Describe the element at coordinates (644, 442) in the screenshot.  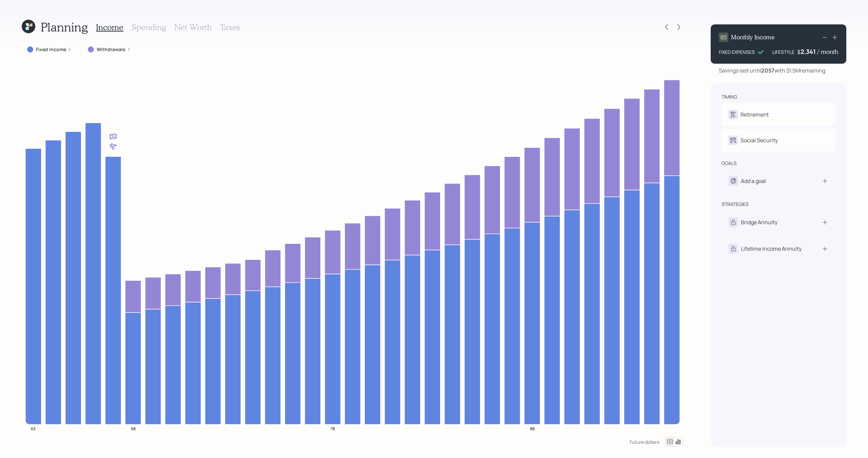
I see `div: Future dollars` at that location.